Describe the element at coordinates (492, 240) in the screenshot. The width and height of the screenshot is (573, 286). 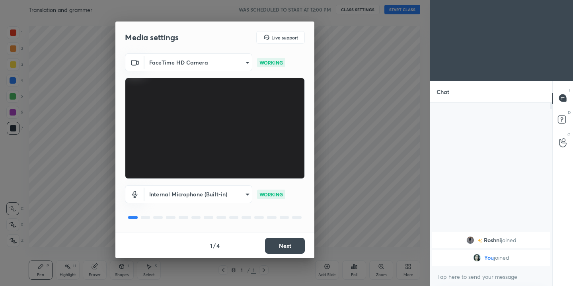
I see `span: Roshni` at that location.